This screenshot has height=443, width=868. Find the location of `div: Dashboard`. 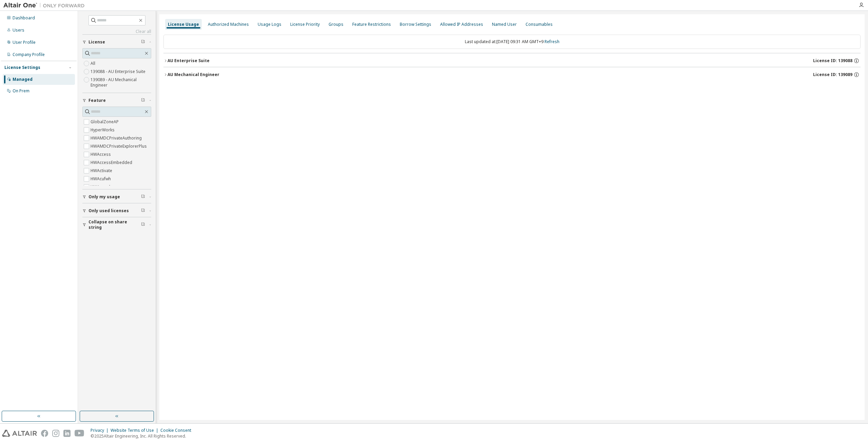

div: Dashboard is located at coordinates (23, 18).